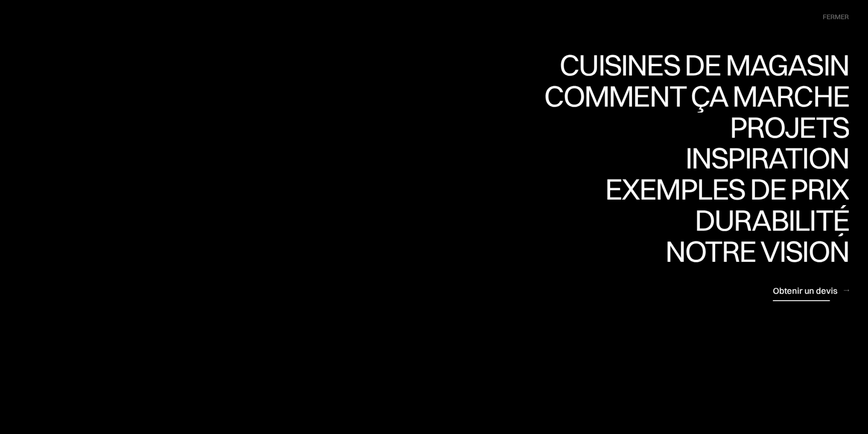  What do you see at coordinates (804, 290) in the screenshot?
I see `font: Obtenir un devis` at bounding box center [804, 290].